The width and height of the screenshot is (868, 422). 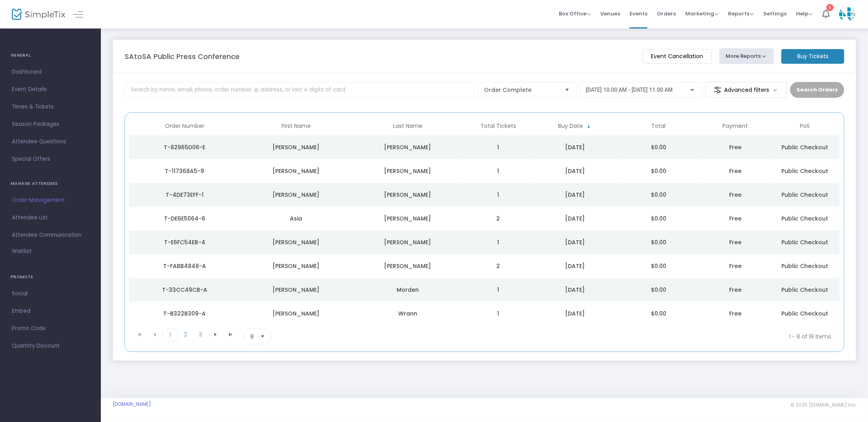 I want to click on div: T-4DE73EFF-1, so click(x=184, y=195).